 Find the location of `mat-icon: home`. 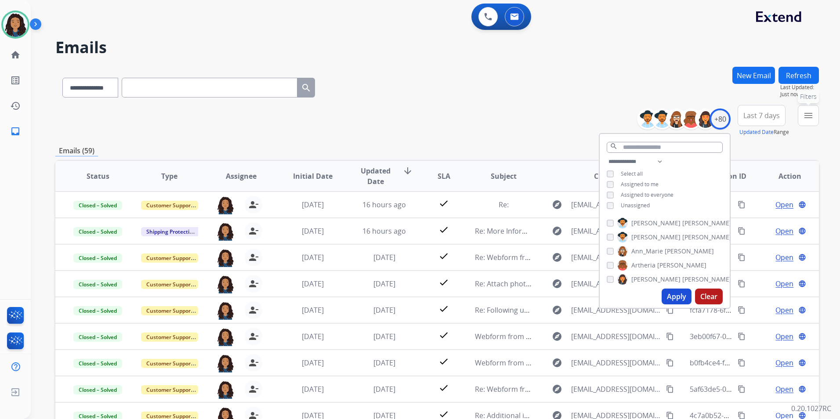

mat-icon: home is located at coordinates (15, 55).